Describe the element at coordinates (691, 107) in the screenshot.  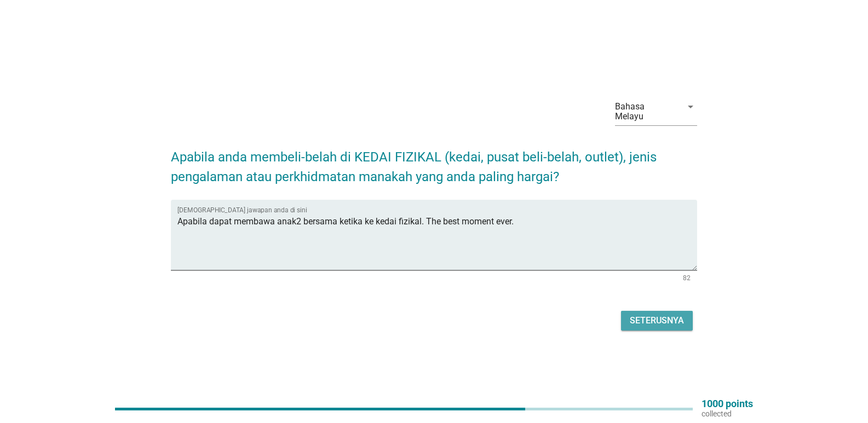
I see `i: arrow_drop_down` at that location.